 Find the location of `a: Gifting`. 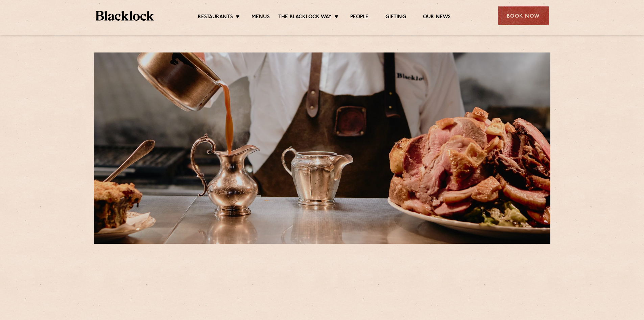

a: Gifting is located at coordinates (395, 17).